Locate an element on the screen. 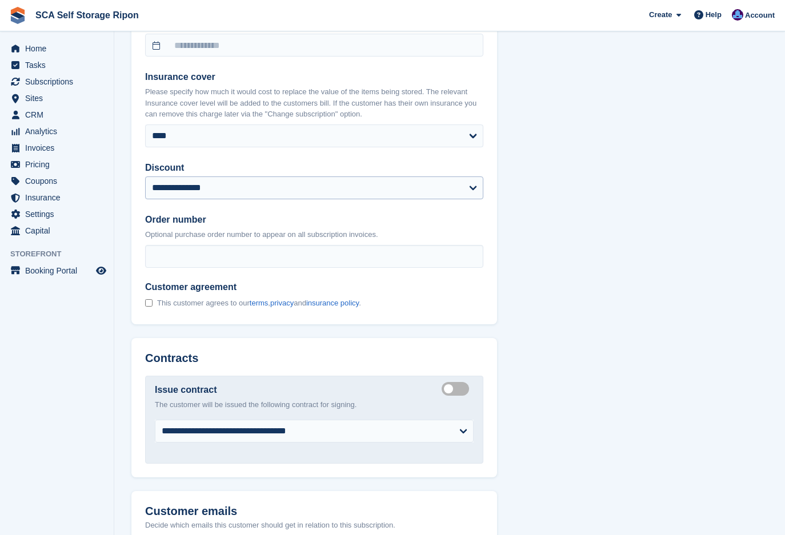  span: Storefront is located at coordinates (62, 254).